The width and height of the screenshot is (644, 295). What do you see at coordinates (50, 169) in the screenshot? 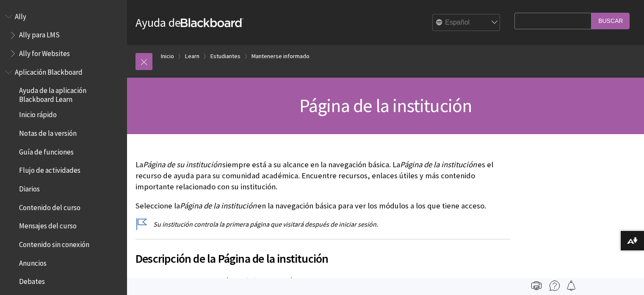
I see `span: Flujo de actividades` at bounding box center [50, 169].